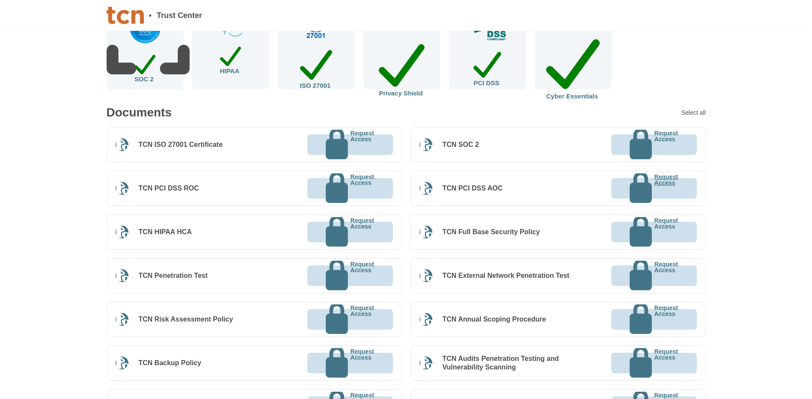 Image resolution: width=812 pixels, height=399 pixels. I want to click on div: TCN Audits Penetration Testing and Vulnerability Scanning, so click(522, 363).